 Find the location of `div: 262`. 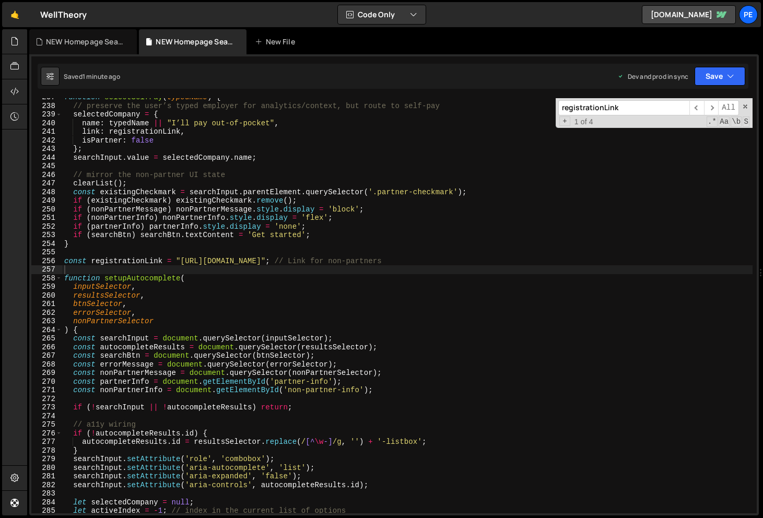

div: 262 is located at coordinates (46, 313).